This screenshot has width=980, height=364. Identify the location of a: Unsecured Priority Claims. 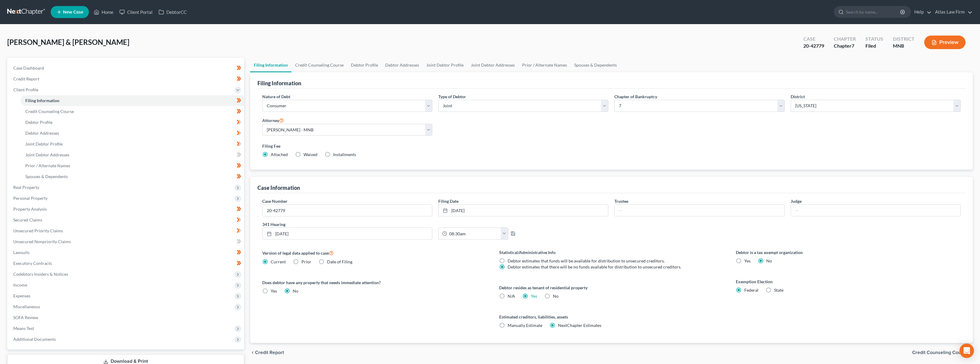
(126, 231).